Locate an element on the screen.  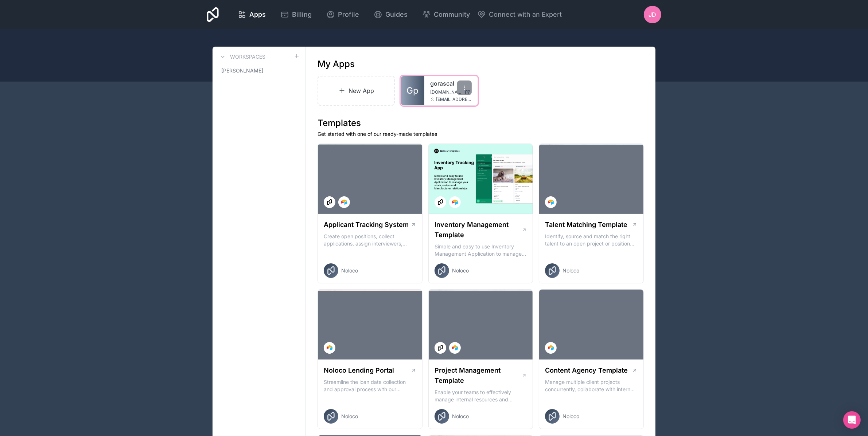
span: Connect with an Expert is located at coordinates (525, 15).